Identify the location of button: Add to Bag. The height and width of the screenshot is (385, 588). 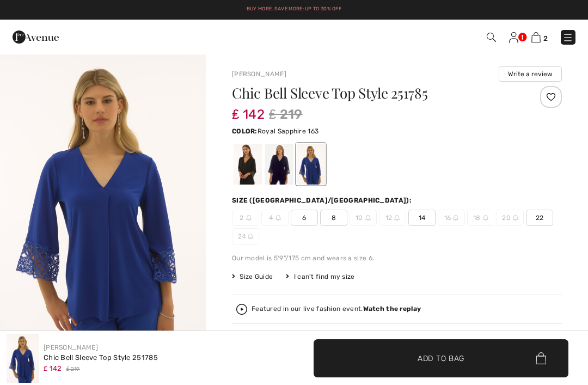
(441, 358).